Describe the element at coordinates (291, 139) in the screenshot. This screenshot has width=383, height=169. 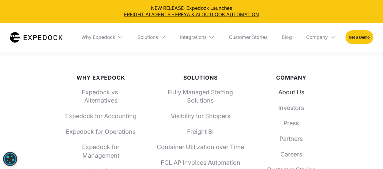
I see `a: Partners` at that location.